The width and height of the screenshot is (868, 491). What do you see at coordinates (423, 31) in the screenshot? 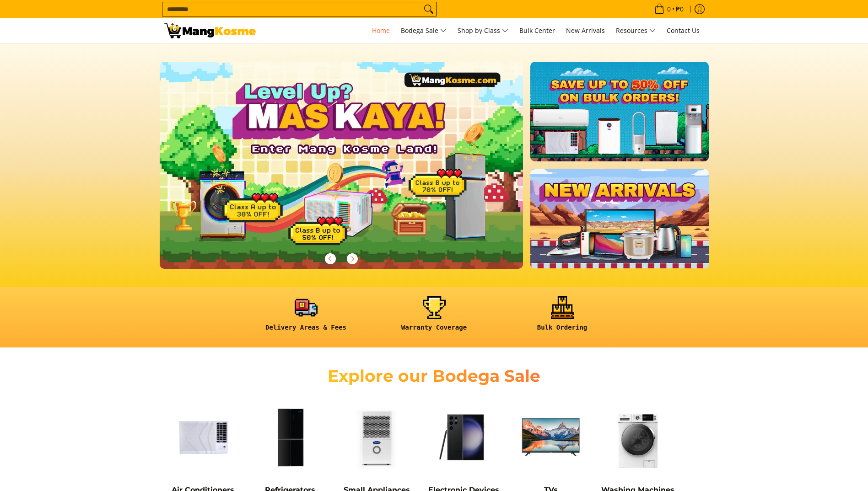
I see `a: Bodega Sale` at bounding box center [423, 31].